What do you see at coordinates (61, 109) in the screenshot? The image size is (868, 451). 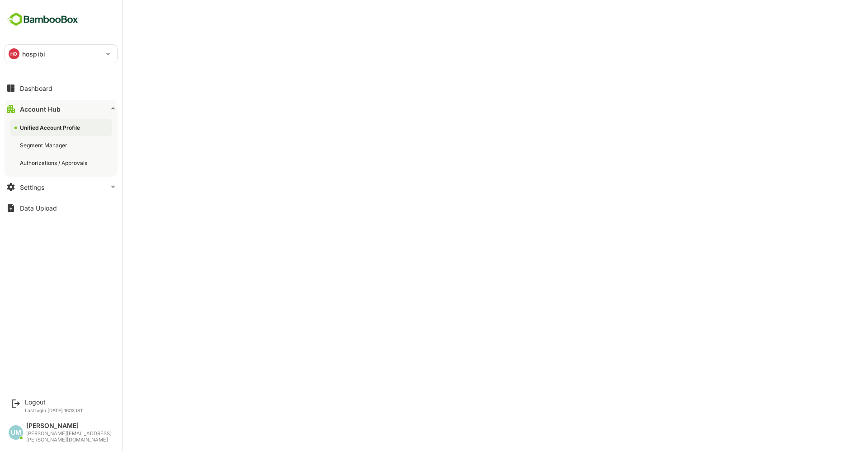 I see `button: Account Hub` at bounding box center [61, 109].